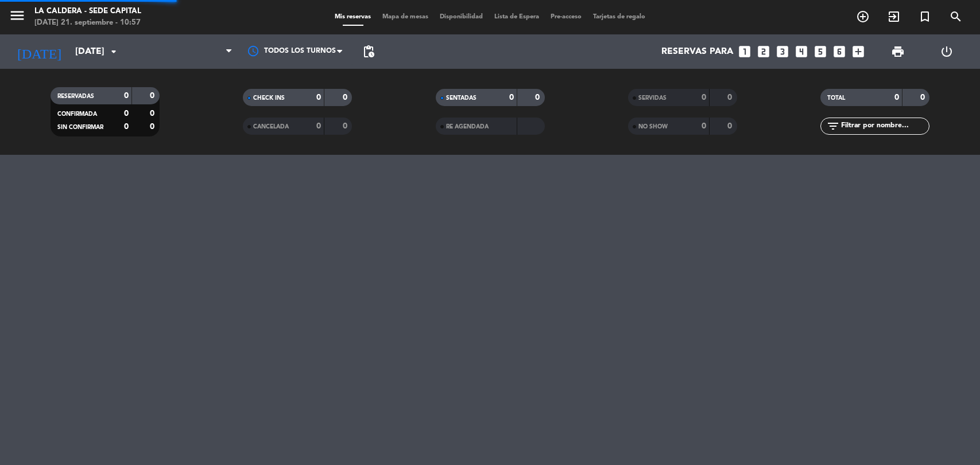 This screenshot has height=465, width=980. I want to click on span: Disponibilidad, so click(461, 17).